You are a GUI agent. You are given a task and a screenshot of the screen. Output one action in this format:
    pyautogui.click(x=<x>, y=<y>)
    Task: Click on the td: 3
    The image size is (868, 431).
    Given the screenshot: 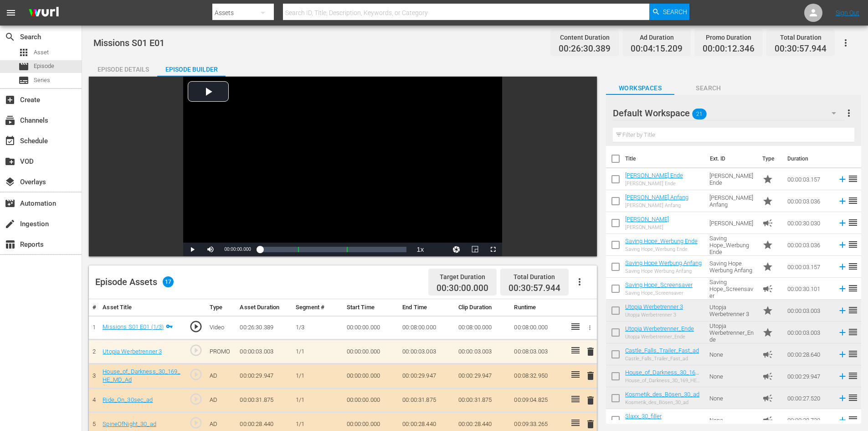 What is the action you would take?
    pyautogui.click(x=94, y=376)
    